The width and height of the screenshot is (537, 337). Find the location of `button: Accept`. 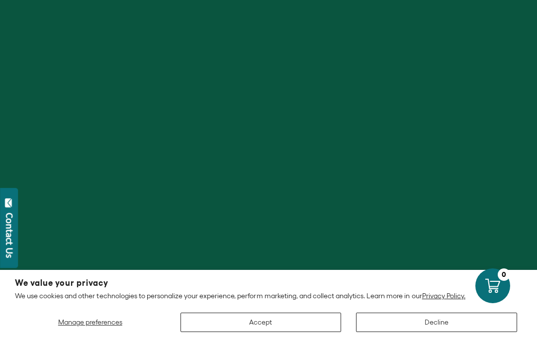

button: Accept is located at coordinates (261, 322).